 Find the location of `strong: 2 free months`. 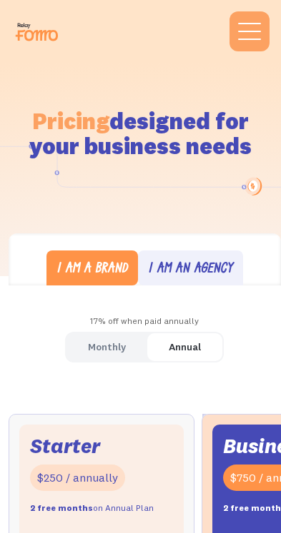

strong: 2 free months is located at coordinates (61, 508).